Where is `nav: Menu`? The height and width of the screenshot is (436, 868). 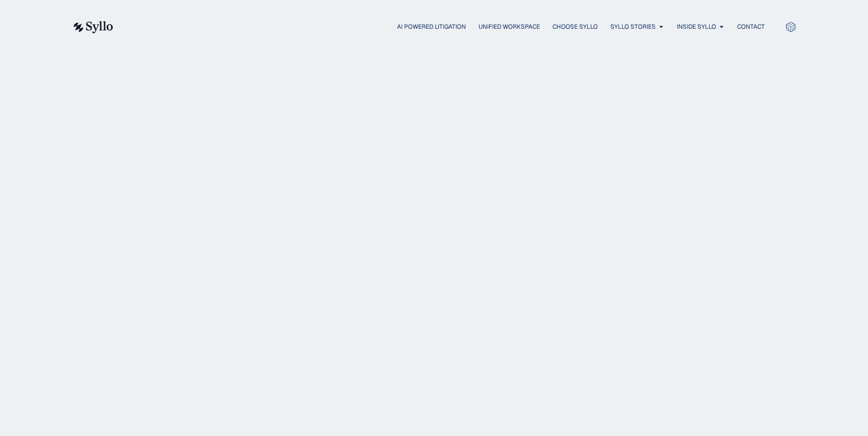
nav: Menu is located at coordinates (449, 27).